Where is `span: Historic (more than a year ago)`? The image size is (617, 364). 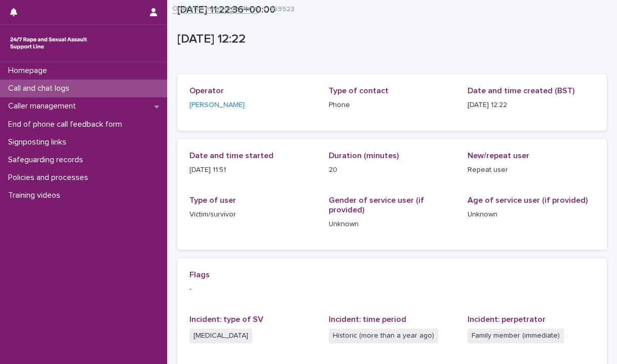 span: Historic (more than a year ago) is located at coordinates (383, 335).